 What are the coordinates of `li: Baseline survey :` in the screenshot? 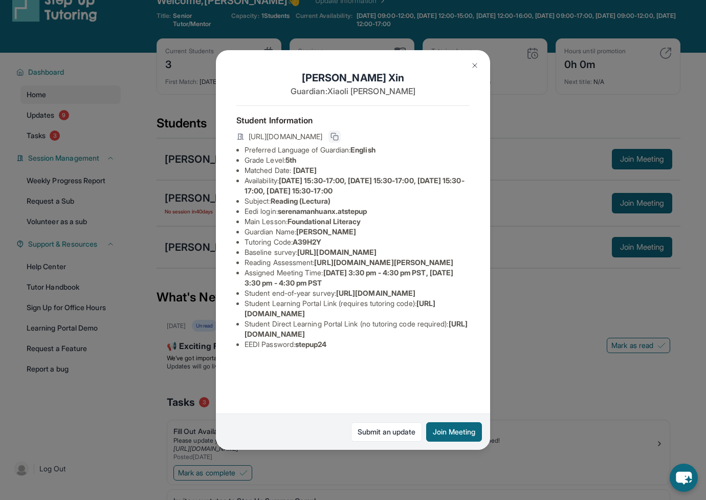 It's located at (357, 252).